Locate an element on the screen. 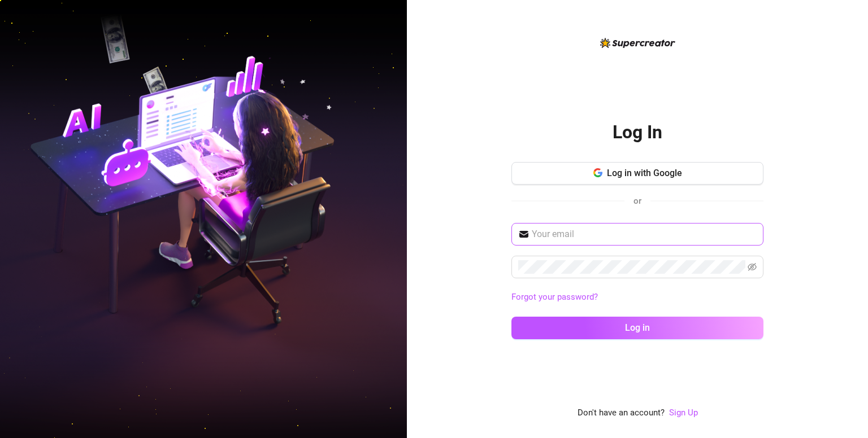 Image resolution: width=868 pixels, height=438 pixels. span: Don't have an account? is located at coordinates (621, 413).